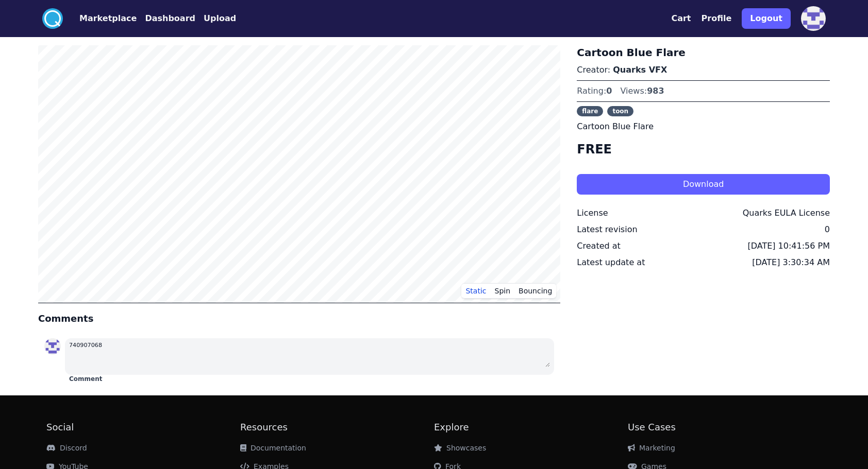  I want to click on a: Quarks VFX, so click(640, 69).